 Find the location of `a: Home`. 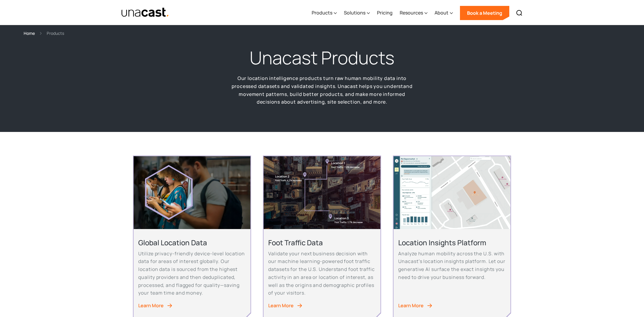

a: Home is located at coordinates (29, 33).